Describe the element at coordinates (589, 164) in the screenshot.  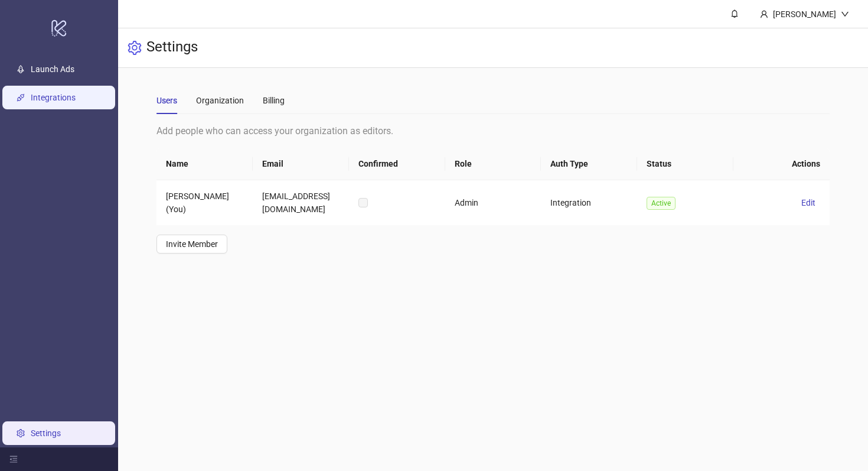
I see `th: Auth Type` at that location.